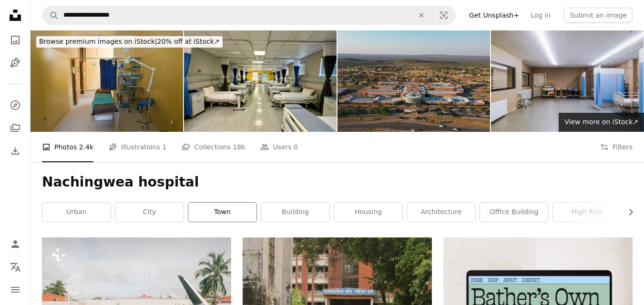 The width and height of the screenshot is (644, 305). Describe the element at coordinates (567, 81) in the screenshot. I see `img: Advanced Medical Facility: Surgical and Patient Care Room` at that location.